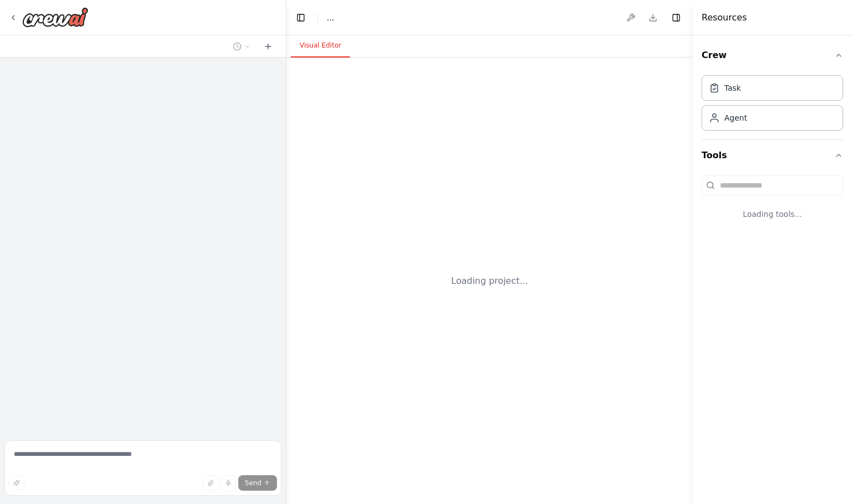 This screenshot has width=852, height=504. What do you see at coordinates (320, 46) in the screenshot?
I see `button: Visual Editor` at bounding box center [320, 46].